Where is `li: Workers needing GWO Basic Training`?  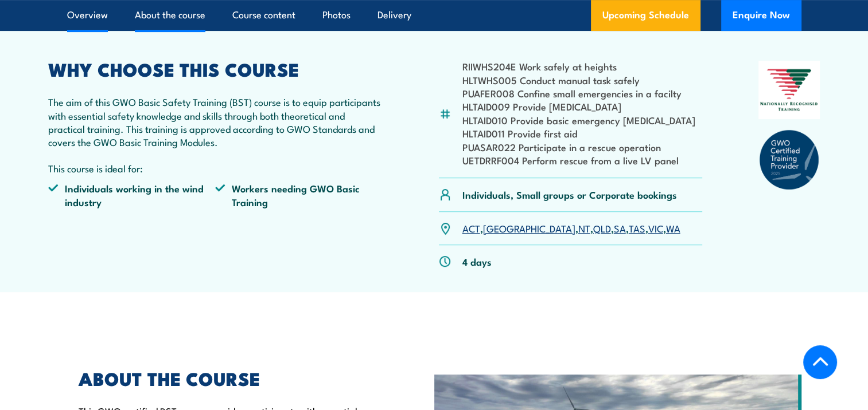
li: Workers needing GWO Basic Training is located at coordinates (299, 194).